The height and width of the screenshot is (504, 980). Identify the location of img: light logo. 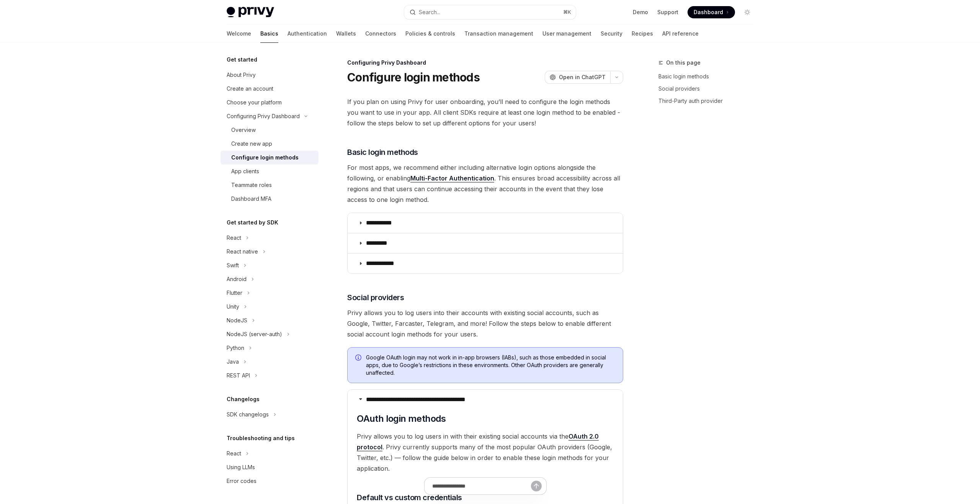
(251, 12).